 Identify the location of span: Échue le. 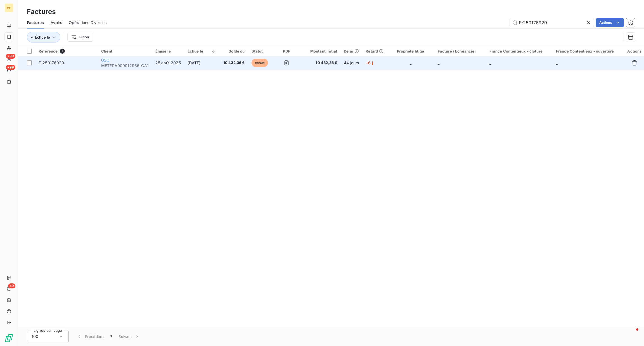
(42, 37).